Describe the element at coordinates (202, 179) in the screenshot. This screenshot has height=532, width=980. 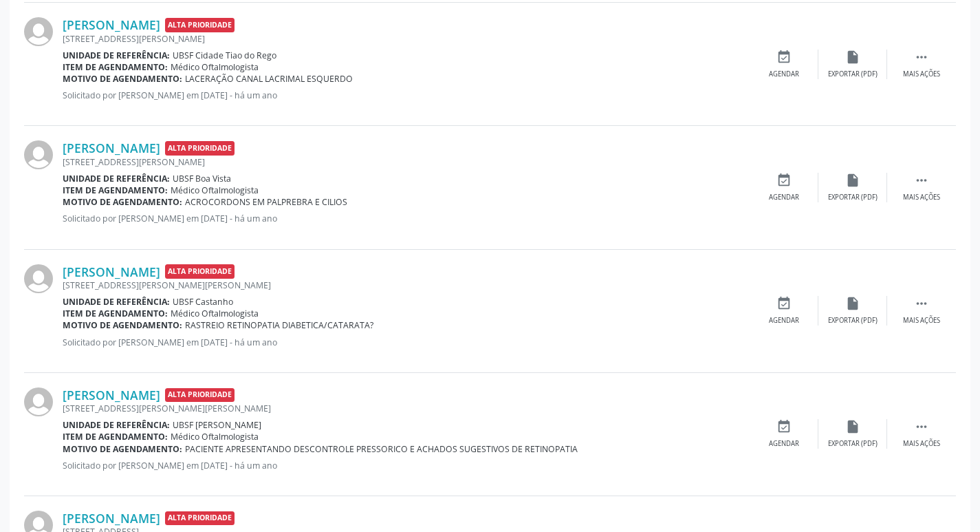
I see `span: UBSF Boa Vista` at that location.